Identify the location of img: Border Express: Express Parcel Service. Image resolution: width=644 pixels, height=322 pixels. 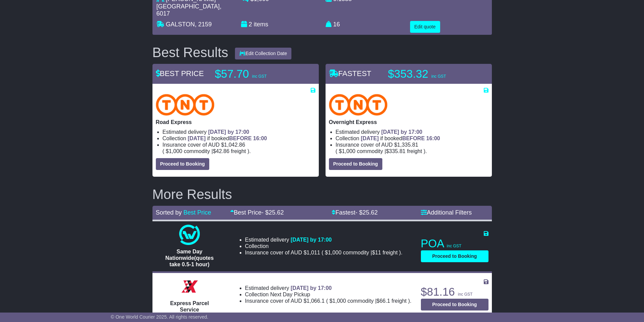
(190, 286).